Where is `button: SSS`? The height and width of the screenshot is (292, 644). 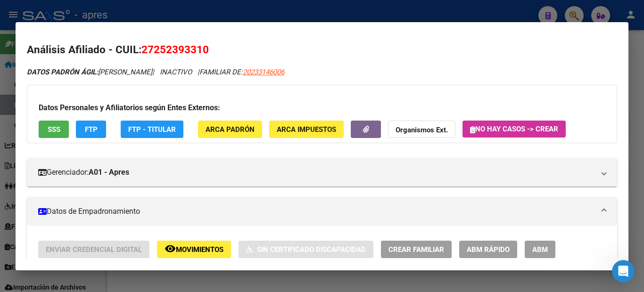
button: SSS is located at coordinates (54, 129).